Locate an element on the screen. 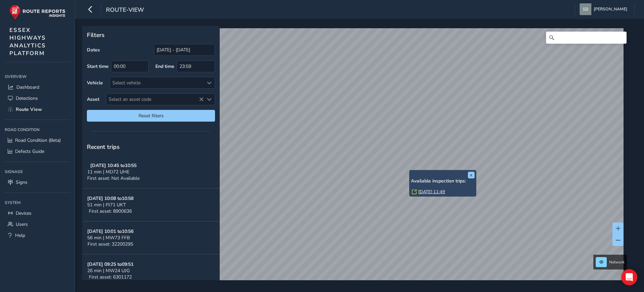 The height and width of the screenshot is (292, 644). span: Network is located at coordinates (616, 262).